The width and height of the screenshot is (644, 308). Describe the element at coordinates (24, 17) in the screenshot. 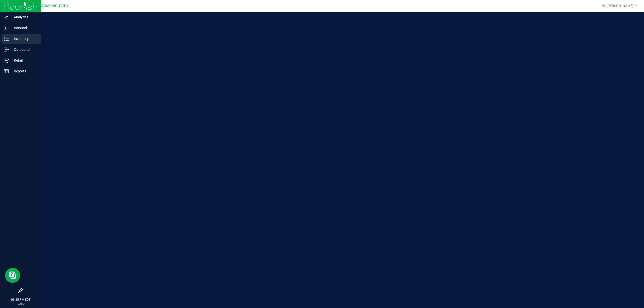

I see `p: Analytics` at that location.